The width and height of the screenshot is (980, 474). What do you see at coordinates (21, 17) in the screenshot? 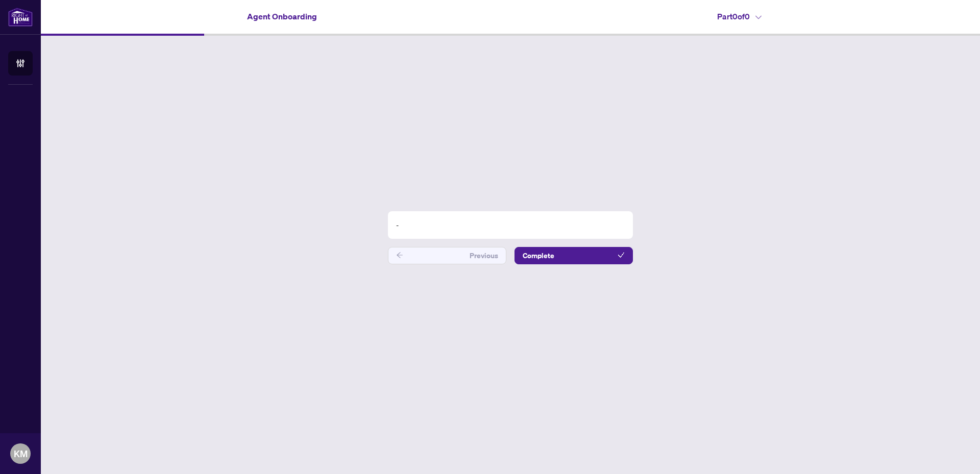
I see `img: logo` at bounding box center [21, 17].